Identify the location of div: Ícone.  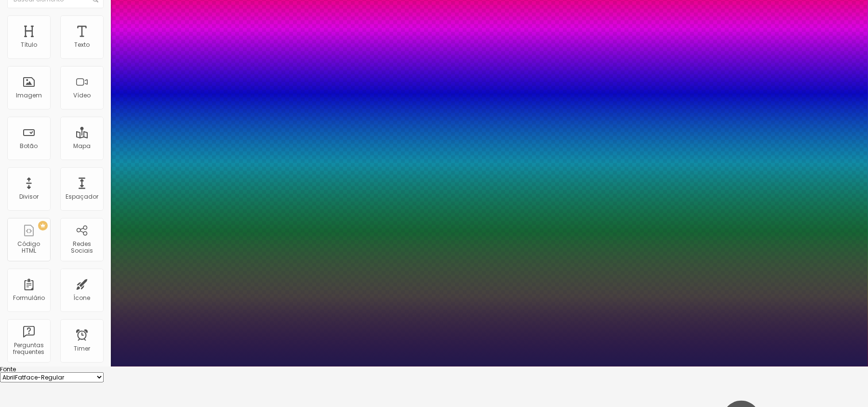
(82, 297).